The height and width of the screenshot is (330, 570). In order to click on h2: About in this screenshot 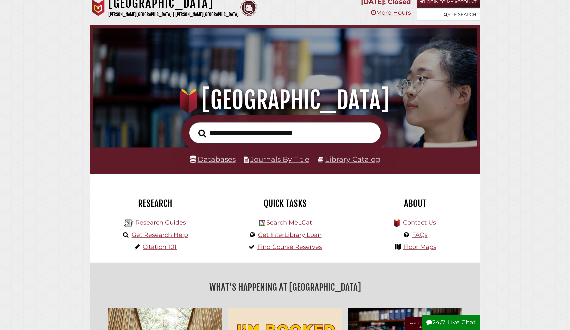, I will do `click(415, 203)`.